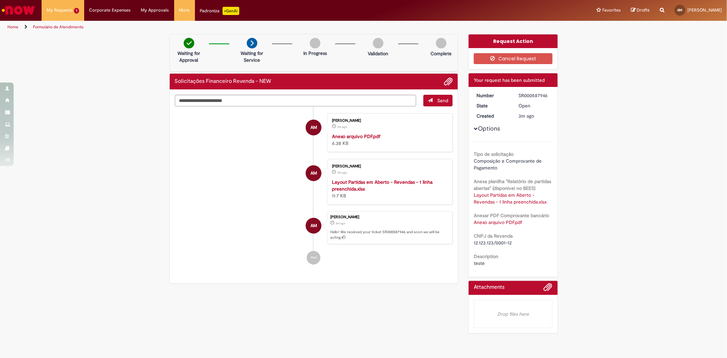 The width and height of the screenshot is (727, 358). I want to click on ul: Ticket history, so click(314, 189).